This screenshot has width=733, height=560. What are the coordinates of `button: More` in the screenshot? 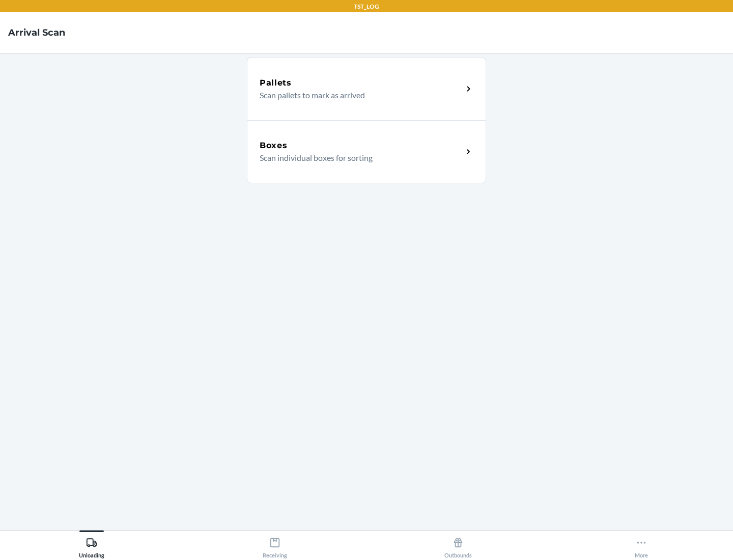 It's located at (642, 544).